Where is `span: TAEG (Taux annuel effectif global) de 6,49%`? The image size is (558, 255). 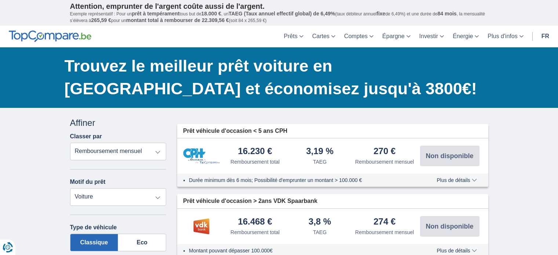
span: TAEG (Taux annuel effectif global) de 6,49% is located at coordinates (282, 14).